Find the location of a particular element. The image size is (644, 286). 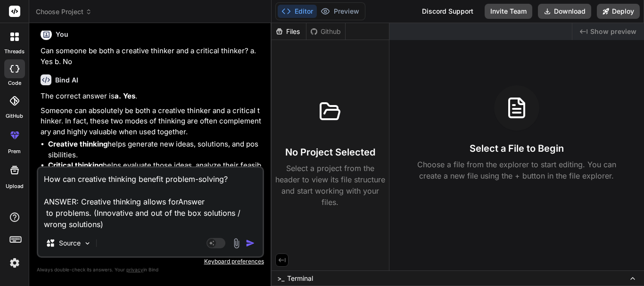

p: Source is located at coordinates (70, 243).